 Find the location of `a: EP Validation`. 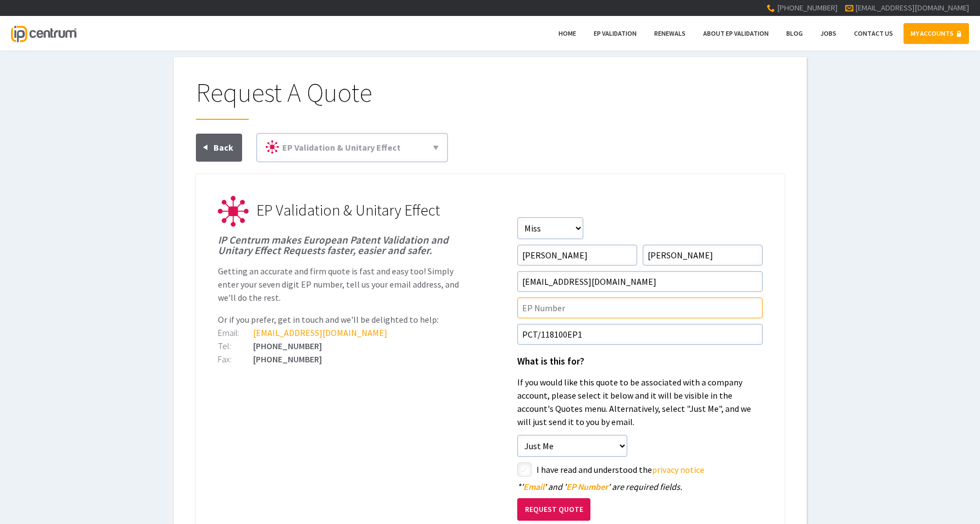

a: EP Validation is located at coordinates (615, 34).